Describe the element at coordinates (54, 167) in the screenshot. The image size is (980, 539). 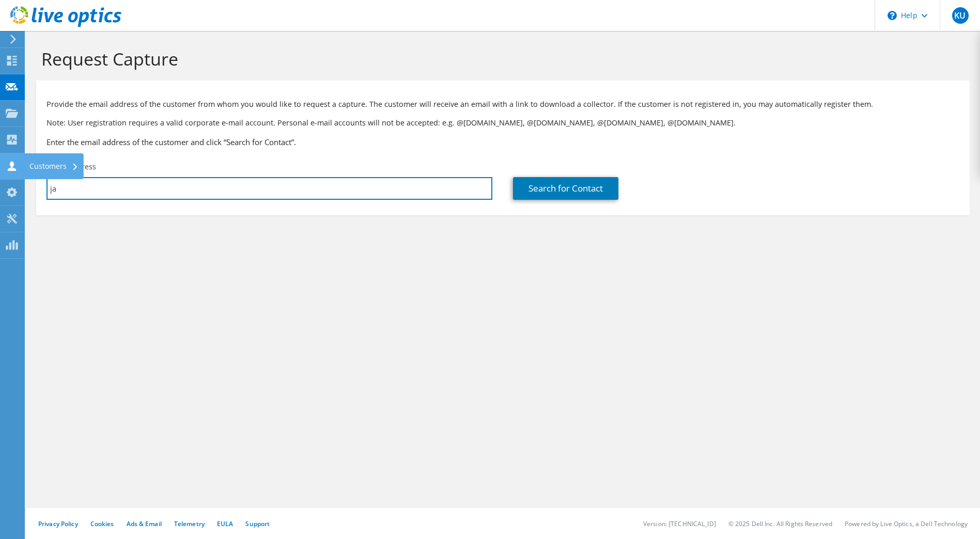
I see `div: Customers` at that location.